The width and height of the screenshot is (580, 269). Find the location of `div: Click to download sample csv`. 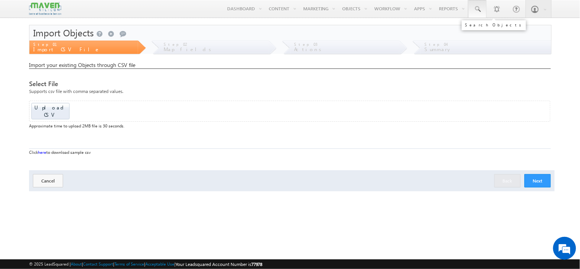

div: Click to download sample csv is located at coordinates (290, 152).